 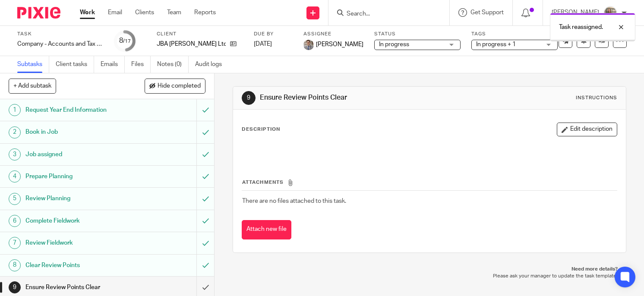 I want to click on h1: Request Year End Information, so click(x=79, y=110).